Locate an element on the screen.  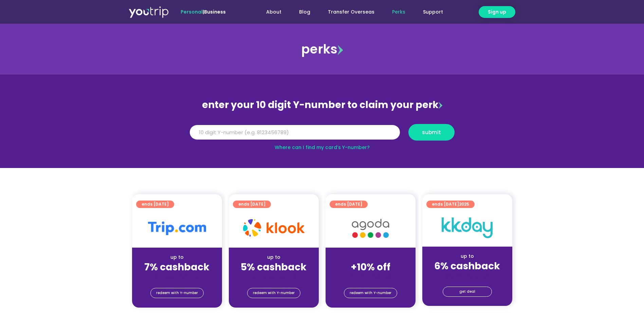
input: 10 digit Y-number (e.g. 8123456789) is located at coordinates (294, 133).